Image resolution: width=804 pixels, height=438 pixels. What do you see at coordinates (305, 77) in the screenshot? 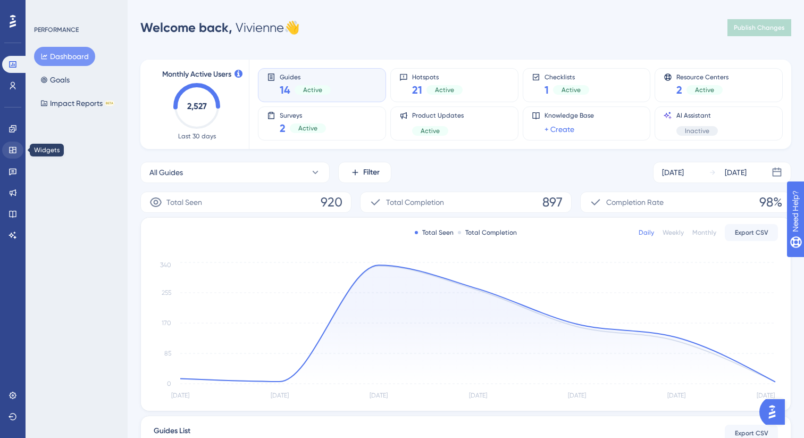
I see `span: Guides` at bounding box center [305, 77].